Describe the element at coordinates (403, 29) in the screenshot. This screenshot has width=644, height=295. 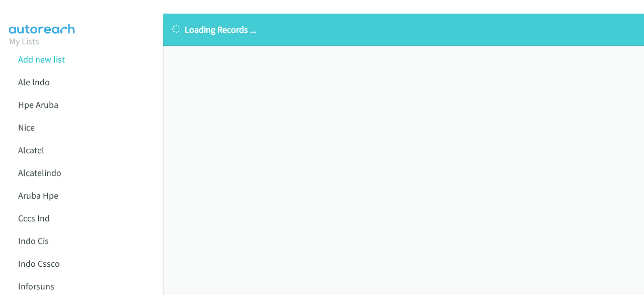
I see `p: Loading Records ...` at that location.